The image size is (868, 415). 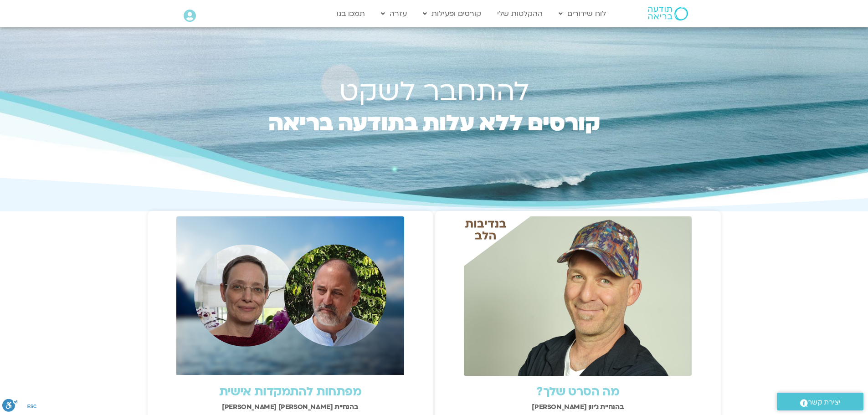 What do you see at coordinates (435, 92) in the screenshot?
I see `h1: להתחבר לשקט` at bounding box center [435, 92].